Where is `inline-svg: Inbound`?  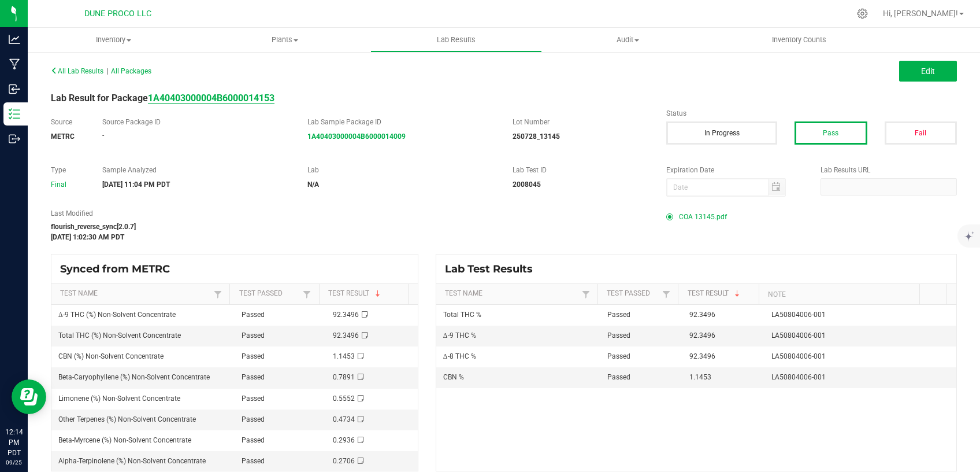 inline-svg: Inbound is located at coordinates (14, 89).